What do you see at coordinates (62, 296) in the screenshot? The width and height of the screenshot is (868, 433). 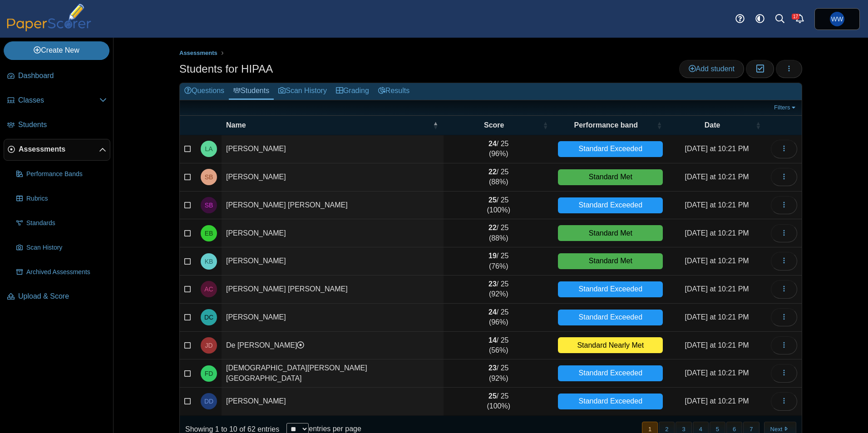 I see `span: Upload & Score` at bounding box center [62, 296].